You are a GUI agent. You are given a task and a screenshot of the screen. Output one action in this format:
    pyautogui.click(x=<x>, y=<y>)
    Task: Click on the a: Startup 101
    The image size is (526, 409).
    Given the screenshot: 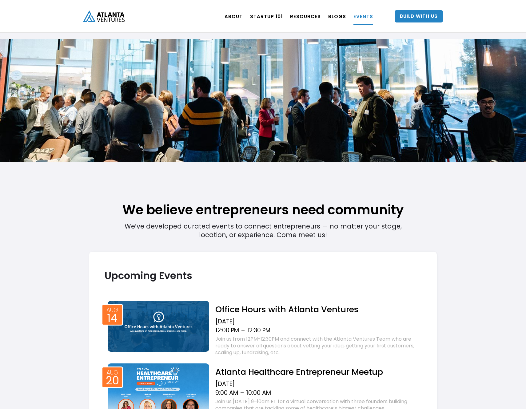 What is the action you would take?
    pyautogui.click(x=266, y=16)
    